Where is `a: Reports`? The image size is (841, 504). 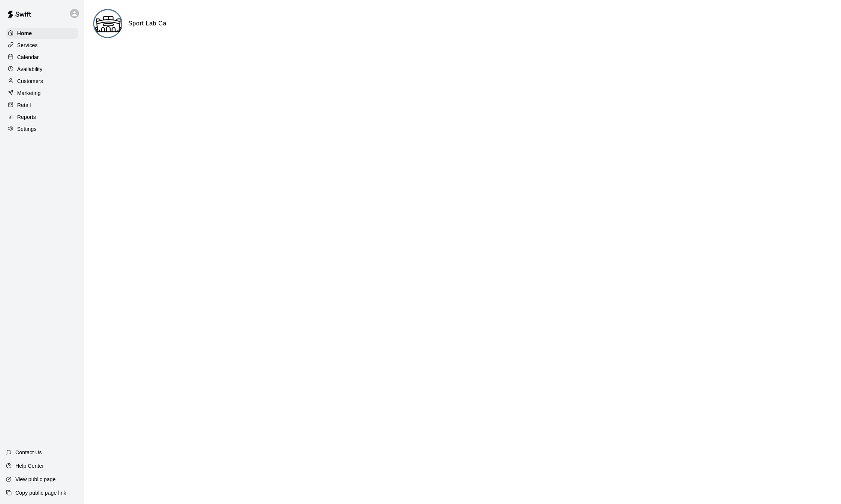
a: Reports is located at coordinates (42, 117).